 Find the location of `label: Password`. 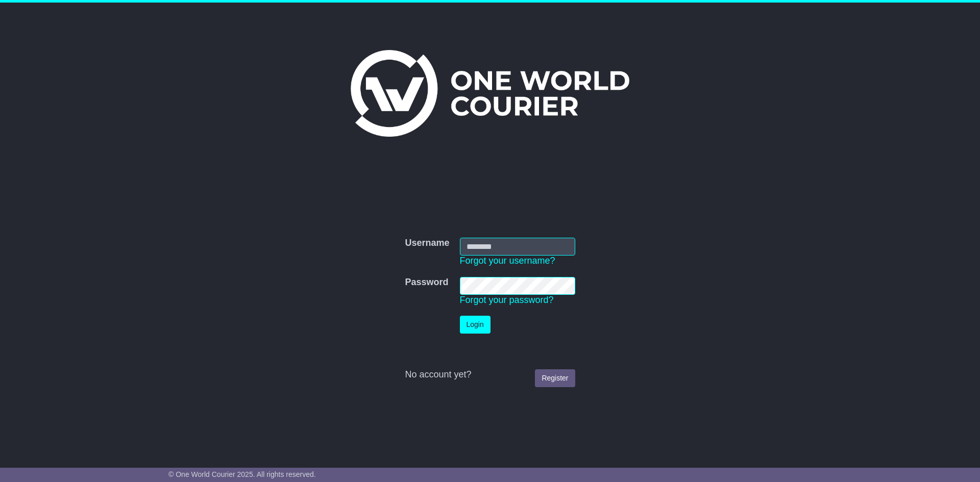

label: Password is located at coordinates (426, 282).